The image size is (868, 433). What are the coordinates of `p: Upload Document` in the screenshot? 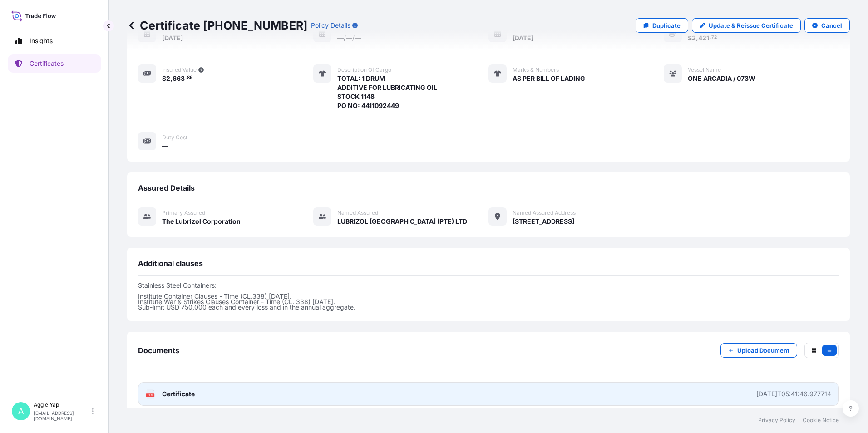 It's located at (763, 350).